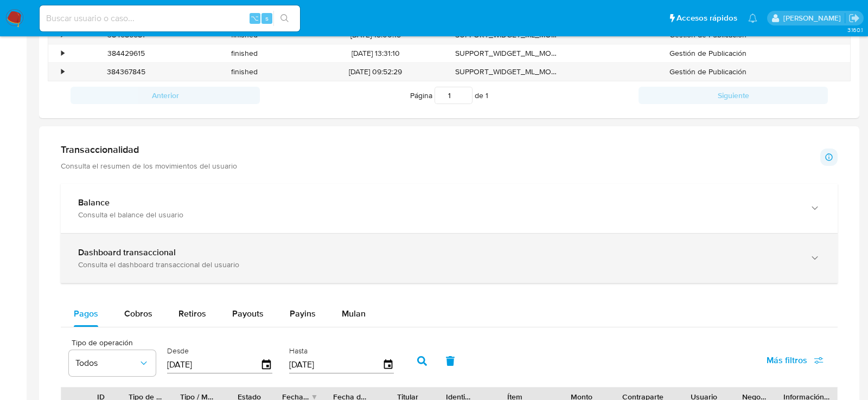 Image resolution: width=868 pixels, height=400 pixels. I want to click on p: lourdes.morinigo@mercadolibre.com, so click(814, 18).